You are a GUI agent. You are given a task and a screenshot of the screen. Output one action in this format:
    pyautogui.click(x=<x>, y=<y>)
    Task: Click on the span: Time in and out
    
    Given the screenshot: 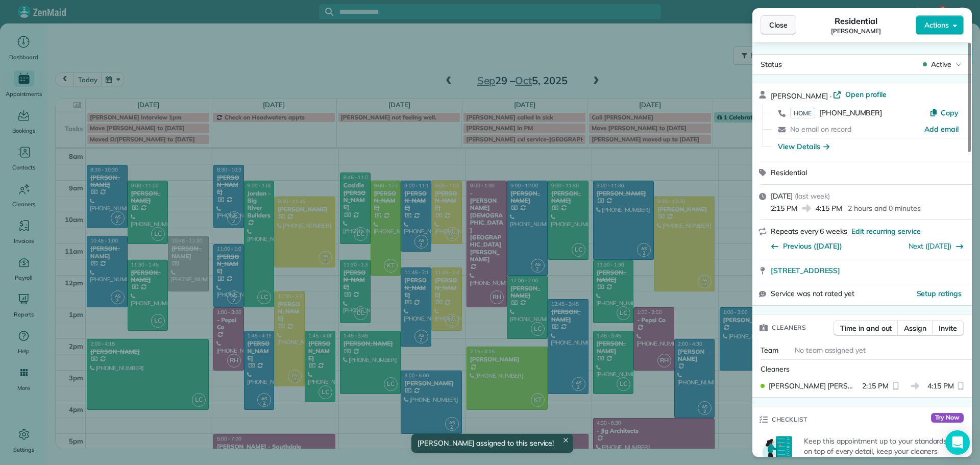 What is the action you would take?
    pyautogui.click(x=866, y=328)
    